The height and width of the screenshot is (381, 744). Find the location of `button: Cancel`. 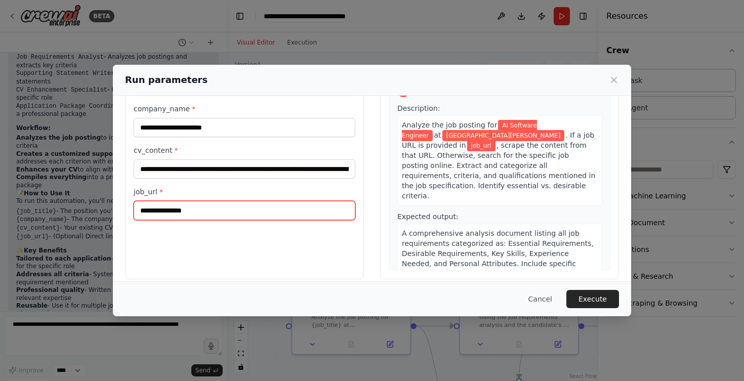

button: Cancel is located at coordinates (540, 299).